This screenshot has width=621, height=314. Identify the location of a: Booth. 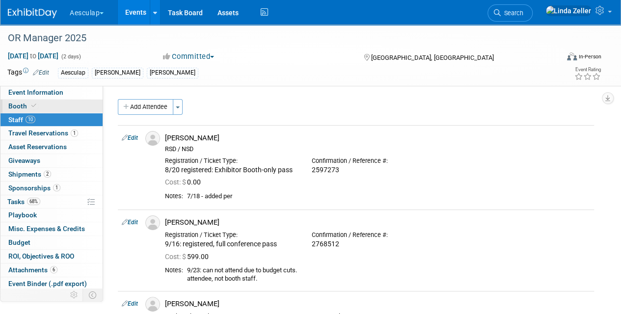
(52, 106).